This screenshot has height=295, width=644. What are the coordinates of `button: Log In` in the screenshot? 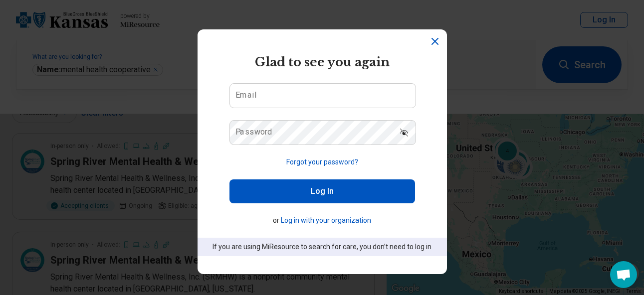 It's located at (323, 191).